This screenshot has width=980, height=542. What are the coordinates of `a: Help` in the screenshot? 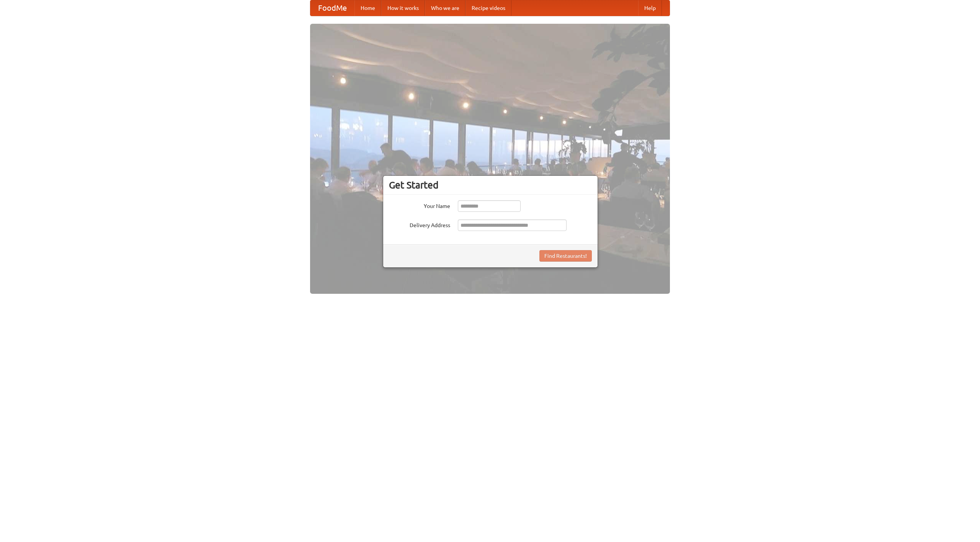 It's located at (650, 8).